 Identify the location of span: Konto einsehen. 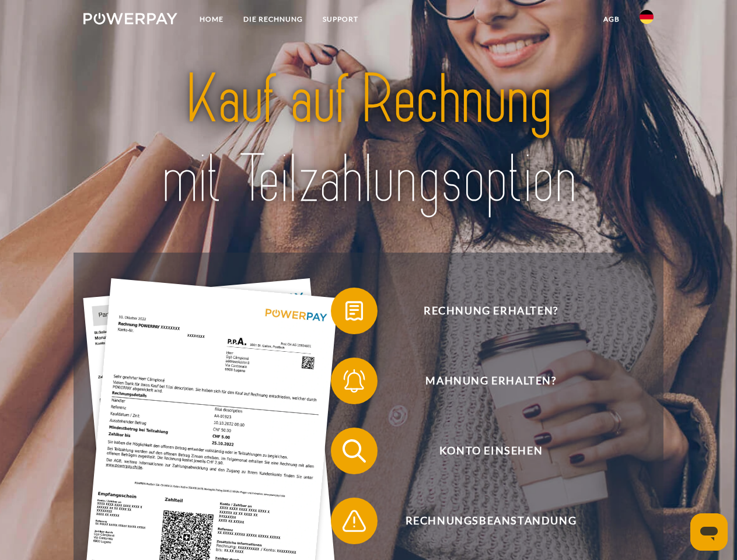
(491, 451).